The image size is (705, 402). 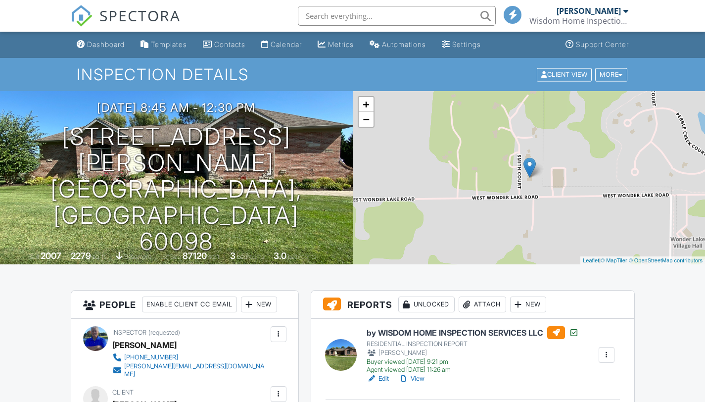 I want to click on a: Contacts, so click(x=224, y=45).